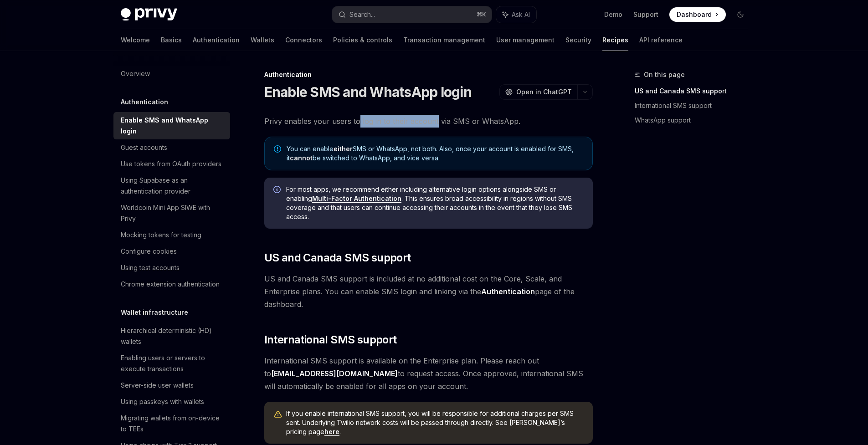  What do you see at coordinates (362, 40) in the screenshot?
I see `a: Policies & controls` at bounding box center [362, 40].